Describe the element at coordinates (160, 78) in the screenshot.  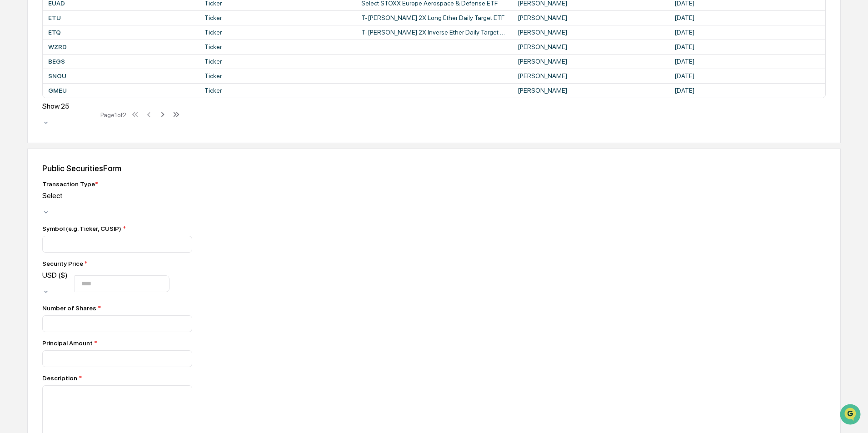
I see `button: Start new chat` at that location.